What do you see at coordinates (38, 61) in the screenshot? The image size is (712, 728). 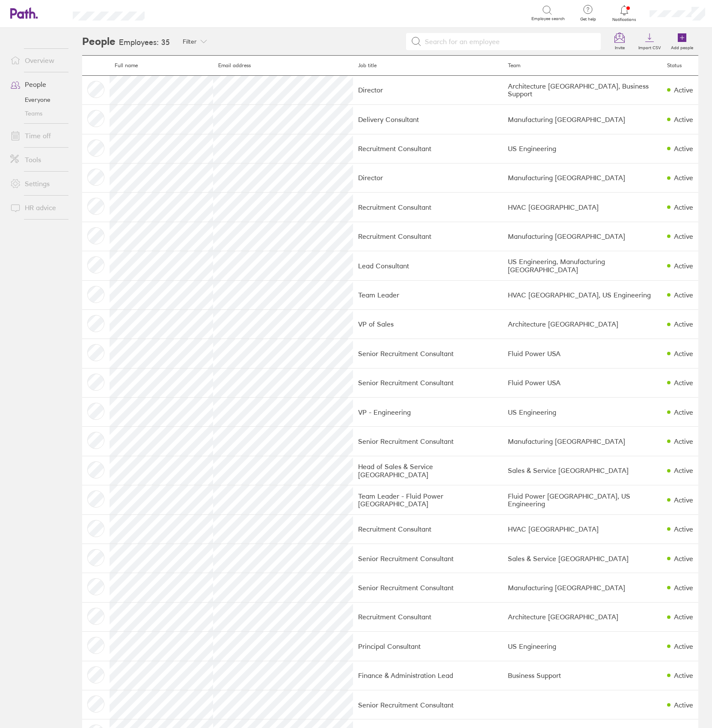 I see `a: Overview` at bounding box center [38, 61].